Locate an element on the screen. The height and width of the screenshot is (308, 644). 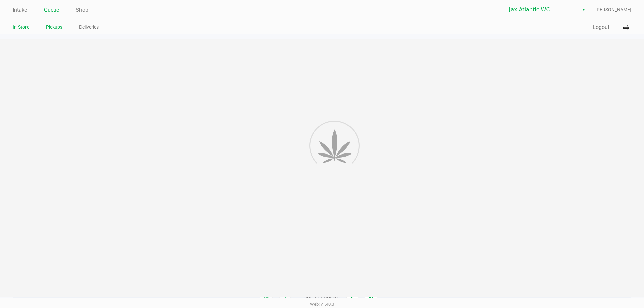
a: Pickups is located at coordinates (54, 27).